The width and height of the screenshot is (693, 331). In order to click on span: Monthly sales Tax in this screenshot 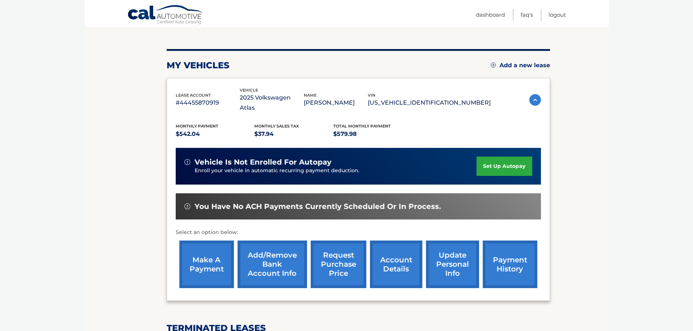, I will do `click(276, 126)`.